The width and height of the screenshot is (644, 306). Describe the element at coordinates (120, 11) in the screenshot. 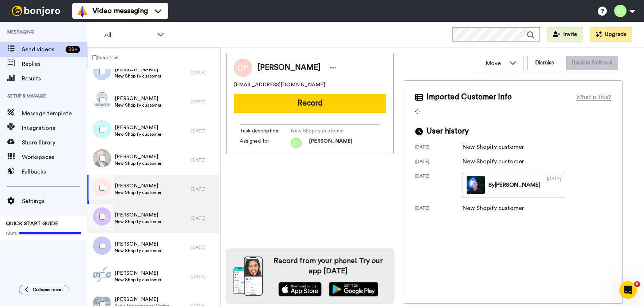

I see `span: Video messaging` at that location.